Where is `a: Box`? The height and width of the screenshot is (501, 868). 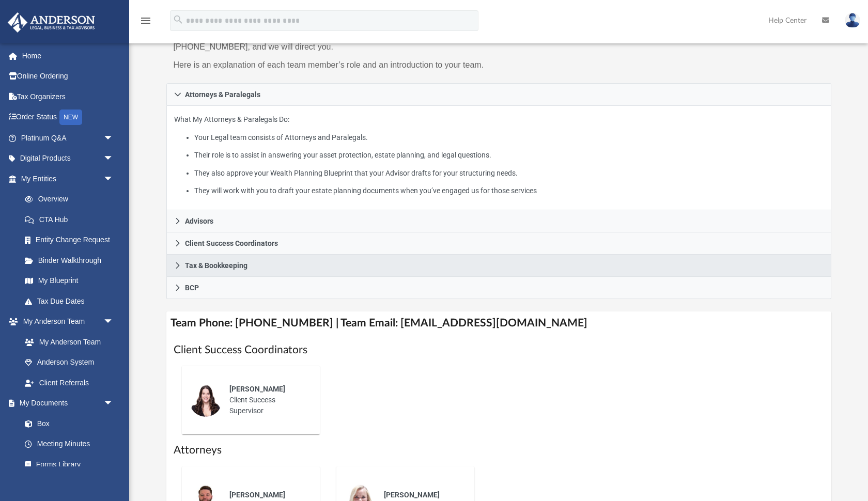
a: Box is located at coordinates (67, 424).